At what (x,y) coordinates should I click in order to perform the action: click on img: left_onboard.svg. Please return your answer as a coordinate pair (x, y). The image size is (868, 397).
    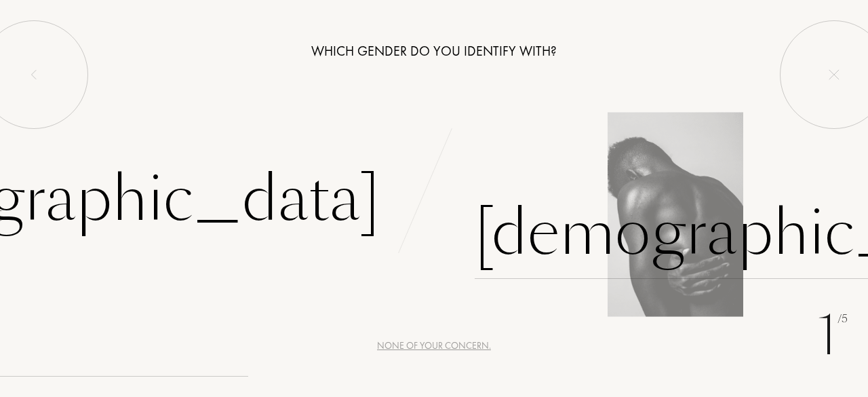
    Looking at the image, I should click on (34, 75).